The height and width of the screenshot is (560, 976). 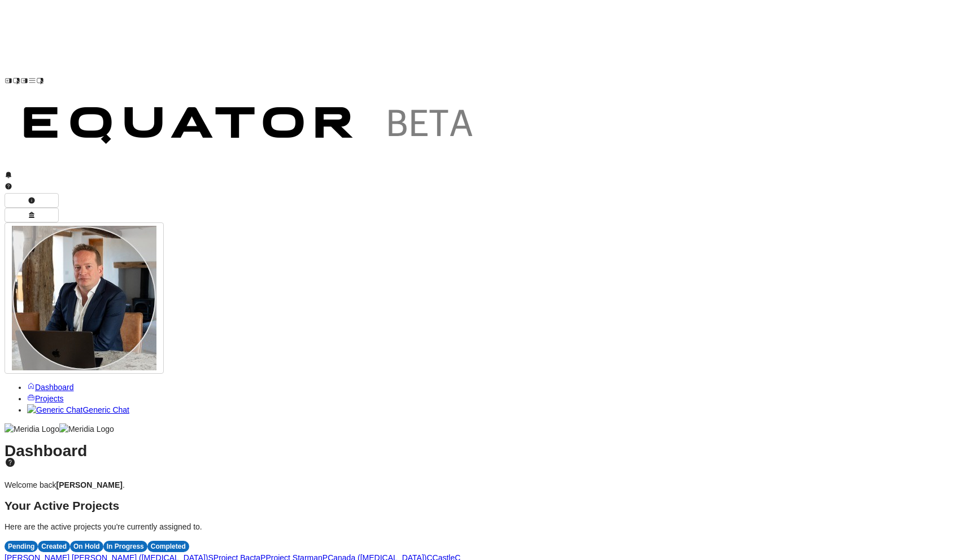 I want to click on p: Welcome back ., so click(x=488, y=485).